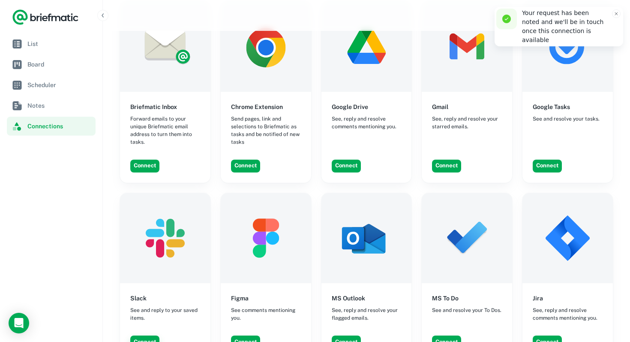 Image resolution: width=630 pixels, height=342 pixels. What do you see at coordinates (60, 44) in the screenshot?
I see `span: List` at bounding box center [60, 44].